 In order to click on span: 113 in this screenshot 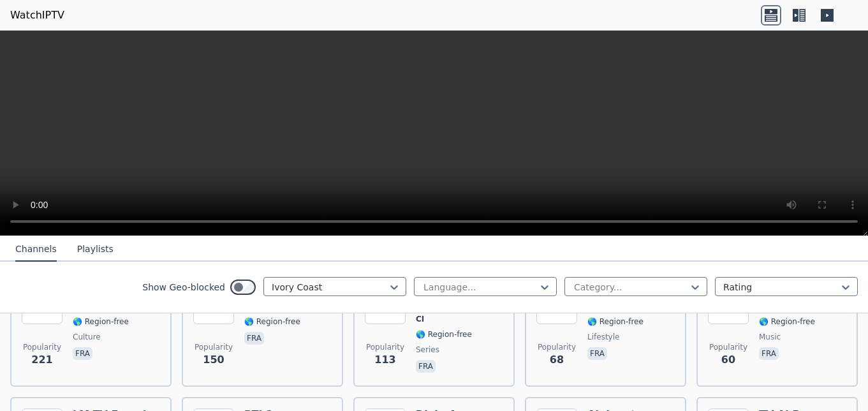, I will do `click(384, 360)`.